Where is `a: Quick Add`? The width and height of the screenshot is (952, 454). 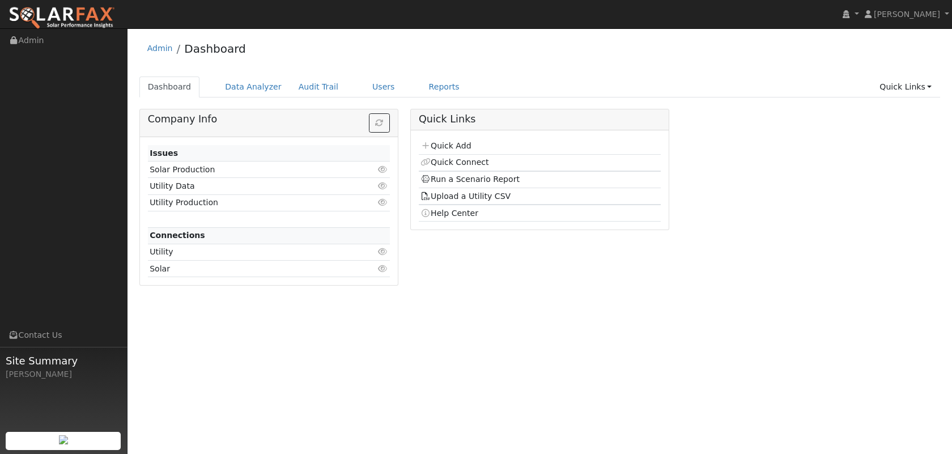 a: Quick Add is located at coordinates (445, 146).